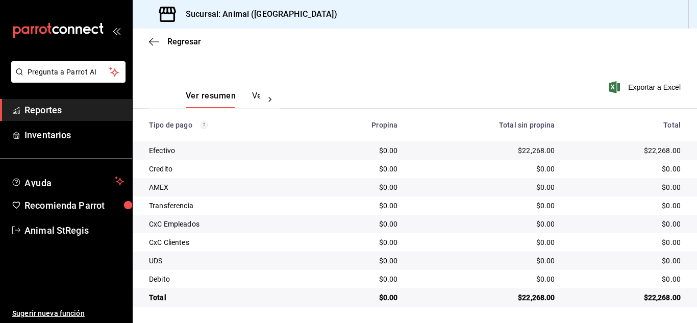 Image resolution: width=697 pixels, height=323 pixels. Describe the element at coordinates (227, 224) in the screenshot. I see `div: CxC Empleados` at that location.